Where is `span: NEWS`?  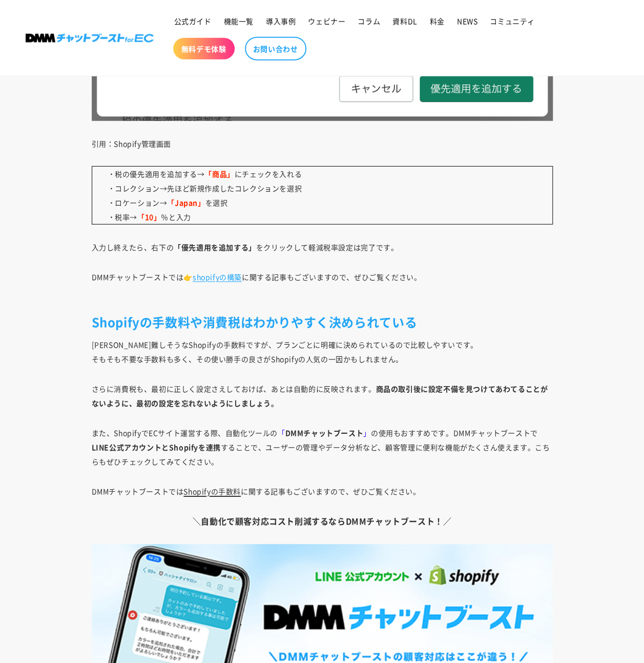 span: NEWS is located at coordinates (468, 21).